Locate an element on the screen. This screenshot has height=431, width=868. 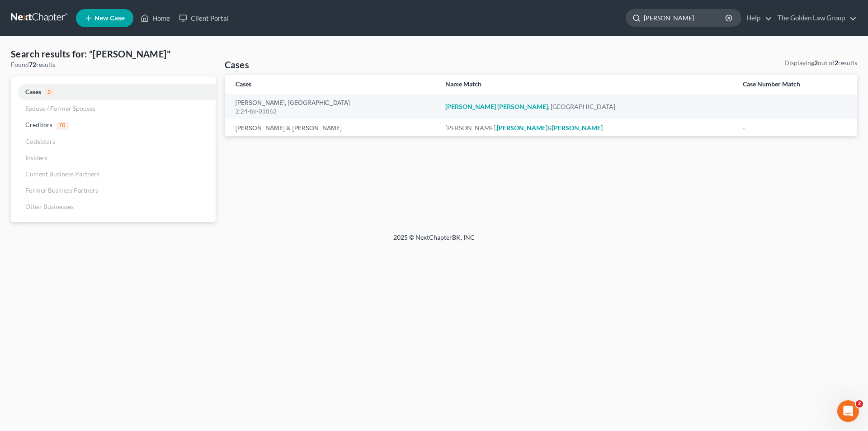
span: 70 is located at coordinates (63, 125).